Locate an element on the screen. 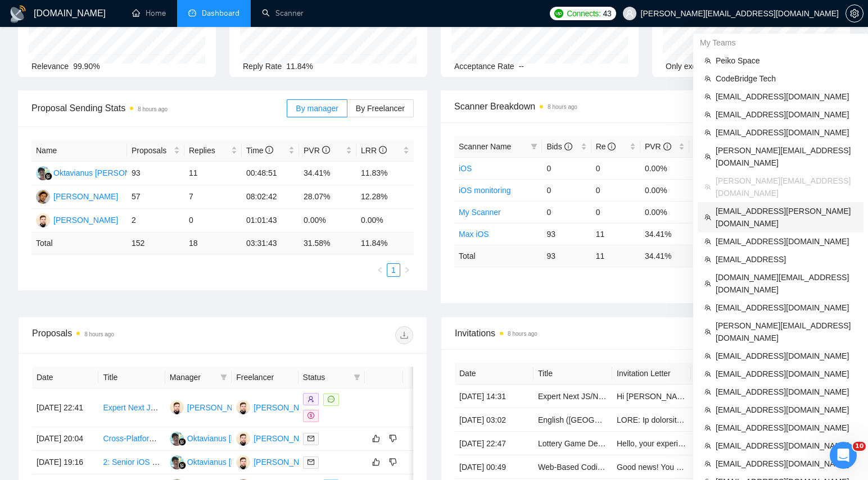 Image resolution: width=868 pixels, height=480 pixels. span: Only exclusive agency members is located at coordinates (722, 66).